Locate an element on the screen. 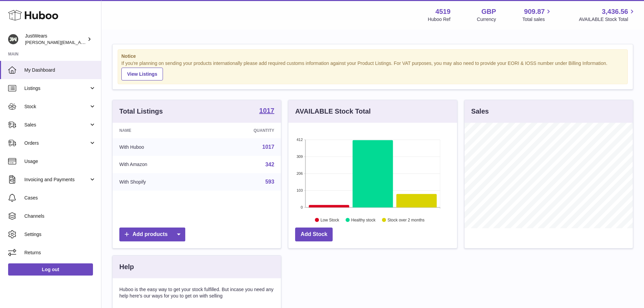  h3: Sales is located at coordinates (480, 111).